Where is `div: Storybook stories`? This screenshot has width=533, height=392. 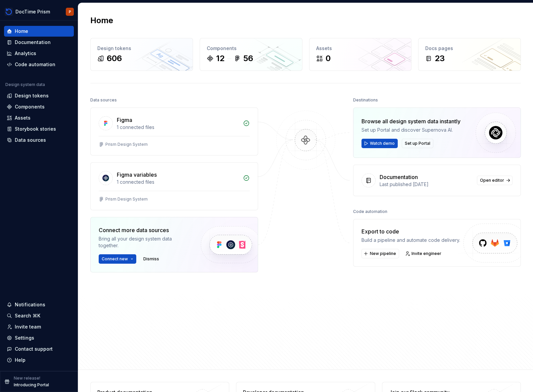 div: Storybook stories is located at coordinates (35, 129).